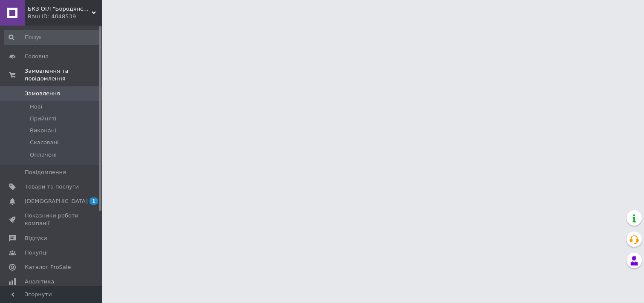 The width and height of the screenshot is (644, 303). What do you see at coordinates (52, 220) in the screenshot?
I see `span: Показники роботи компанії` at bounding box center [52, 220].